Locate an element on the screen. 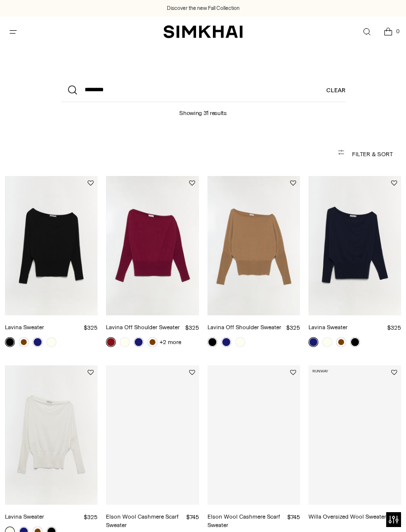 This screenshot has width=406, height=532. span: 0 is located at coordinates (398, 31).